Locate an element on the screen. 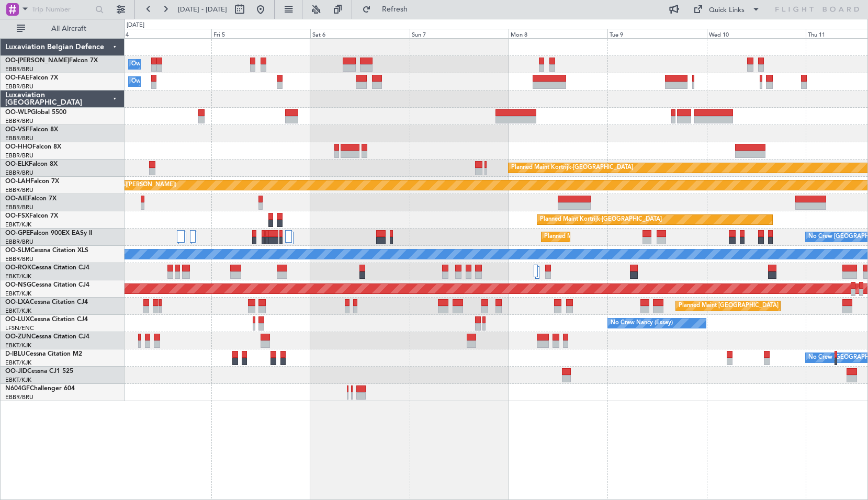  div: Thu 4 is located at coordinates (162, 33).